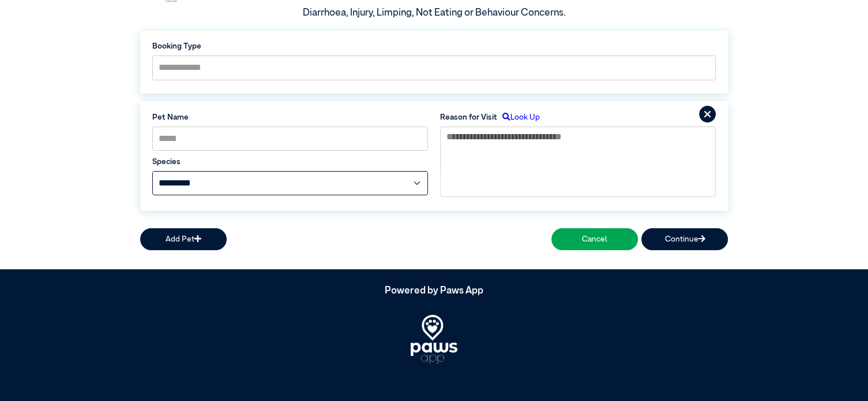 The height and width of the screenshot is (401, 868). What do you see at coordinates (434, 47) in the screenshot?
I see `label: Booking Type` at bounding box center [434, 47].